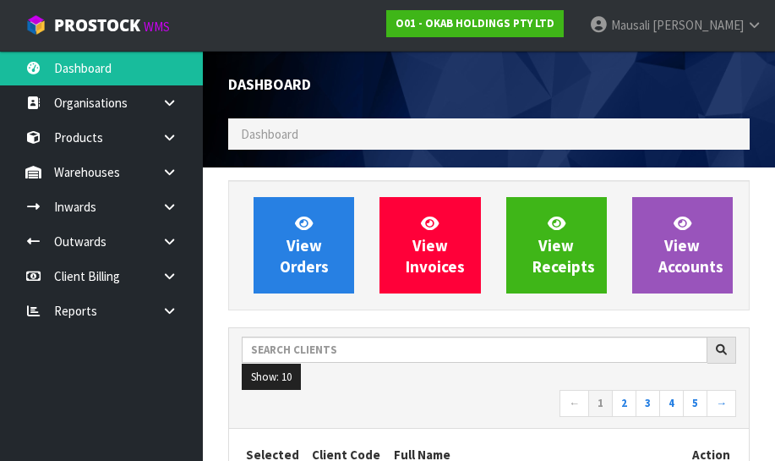 This screenshot has height=461, width=775. Describe the element at coordinates (695, 403) in the screenshot. I see `a: 5` at that location.